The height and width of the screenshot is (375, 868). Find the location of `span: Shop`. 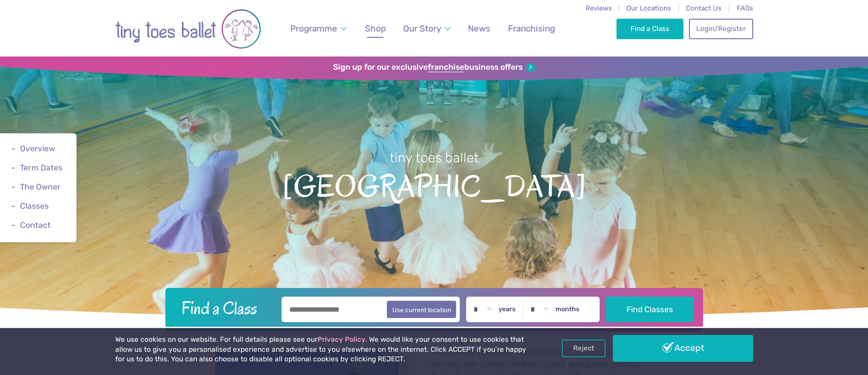

span: Shop is located at coordinates (376, 28).